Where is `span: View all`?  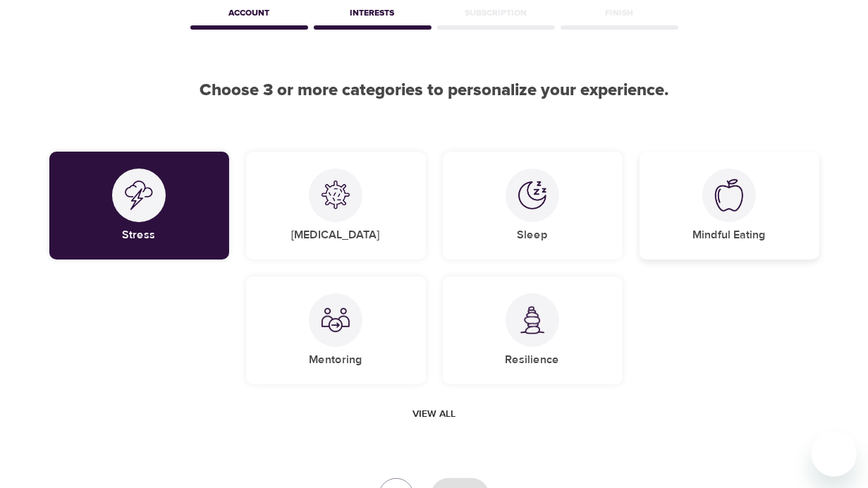 span: View all is located at coordinates (433, 414).